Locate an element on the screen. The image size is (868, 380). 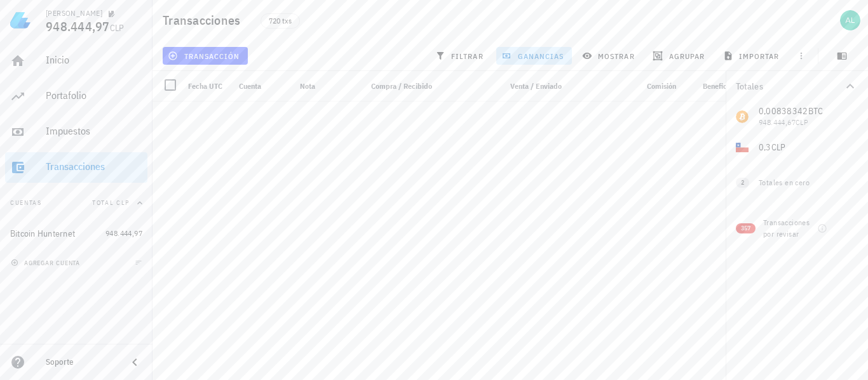
span: 720 txs is located at coordinates (280, 21).